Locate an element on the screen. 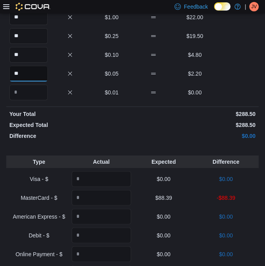  p: Type is located at coordinates (39, 162).